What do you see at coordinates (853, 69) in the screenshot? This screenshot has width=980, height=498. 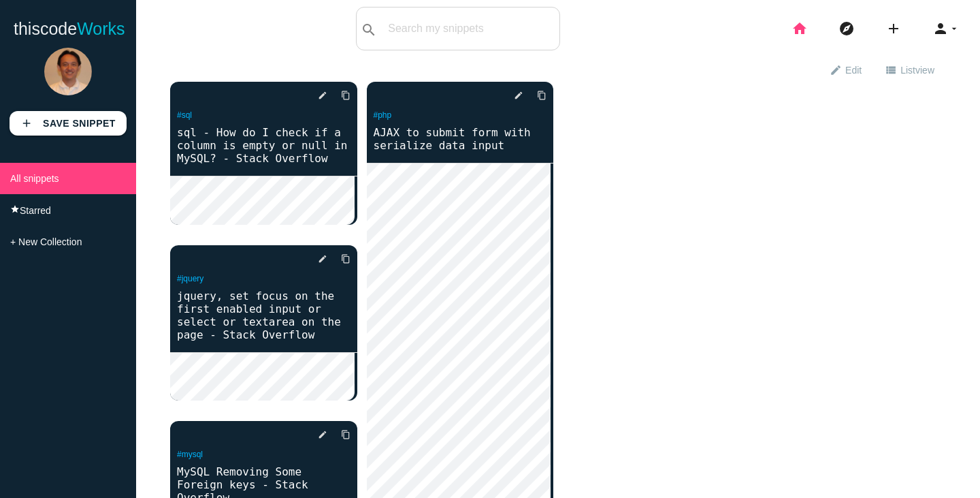 I see `span: Edit` at bounding box center [853, 69].